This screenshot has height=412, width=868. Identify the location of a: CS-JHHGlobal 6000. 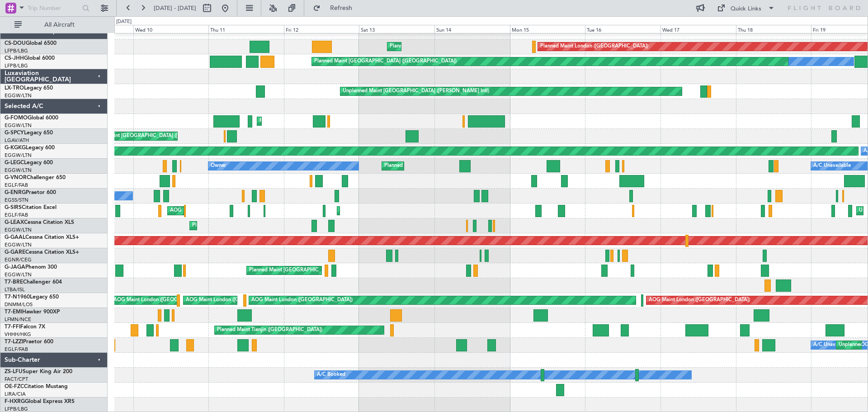
(30, 58).